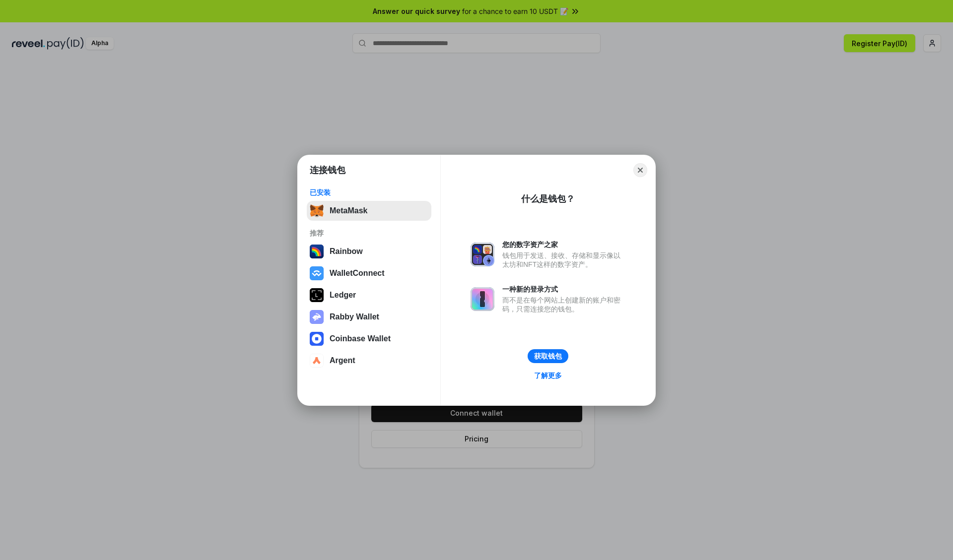  What do you see at coordinates (369, 361) in the screenshot?
I see `button: Argent` at bounding box center [369, 361].